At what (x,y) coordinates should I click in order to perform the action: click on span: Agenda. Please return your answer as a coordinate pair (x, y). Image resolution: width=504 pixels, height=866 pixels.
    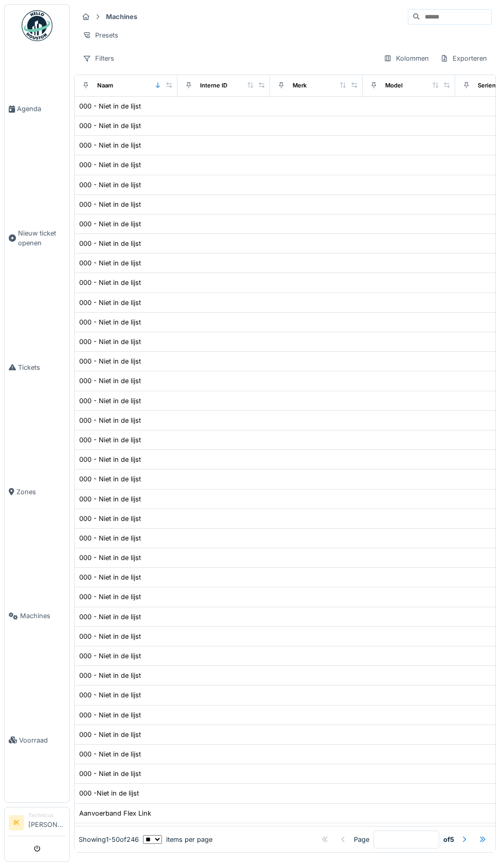
    Looking at the image, I should click on (41, 108).